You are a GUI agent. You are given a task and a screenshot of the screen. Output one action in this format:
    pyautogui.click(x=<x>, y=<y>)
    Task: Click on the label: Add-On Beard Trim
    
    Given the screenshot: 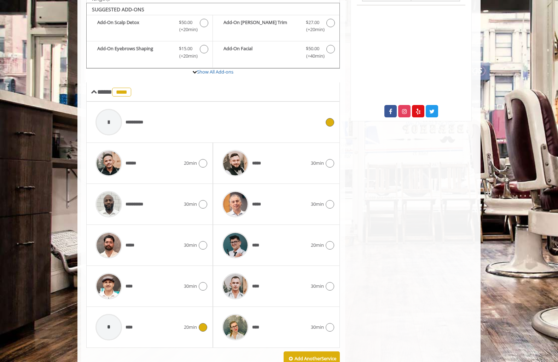 What is the action you would take?
    pyautogui.click(x=276, y=27)
    